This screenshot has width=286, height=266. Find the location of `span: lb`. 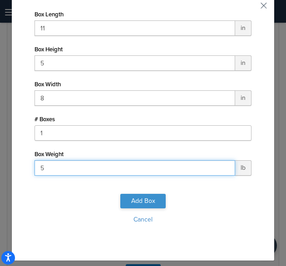

span: lb is located at coordinates (244, 168).